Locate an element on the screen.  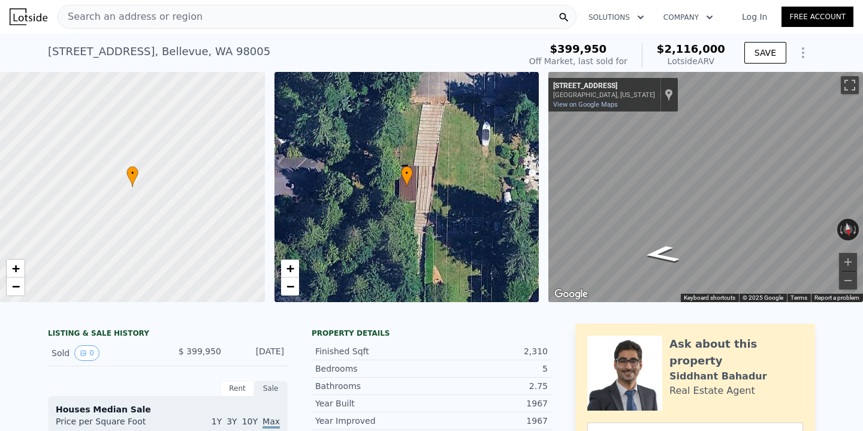
div: Bathrooms is located at coordinates (373, 386).